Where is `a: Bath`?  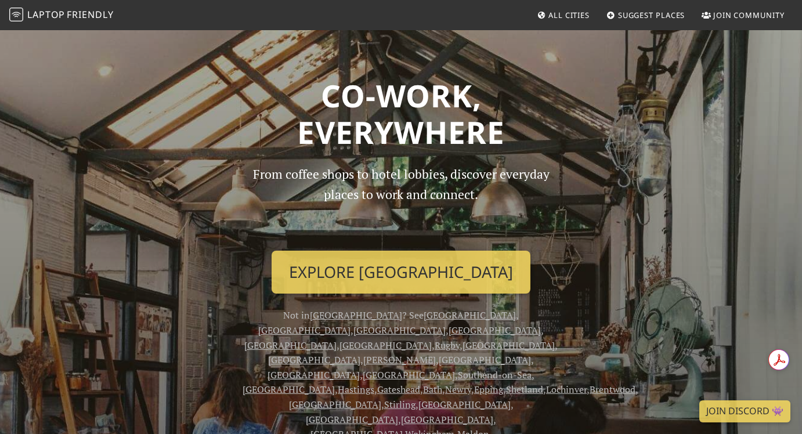 a: Bath is located at coordinates (433, 390).